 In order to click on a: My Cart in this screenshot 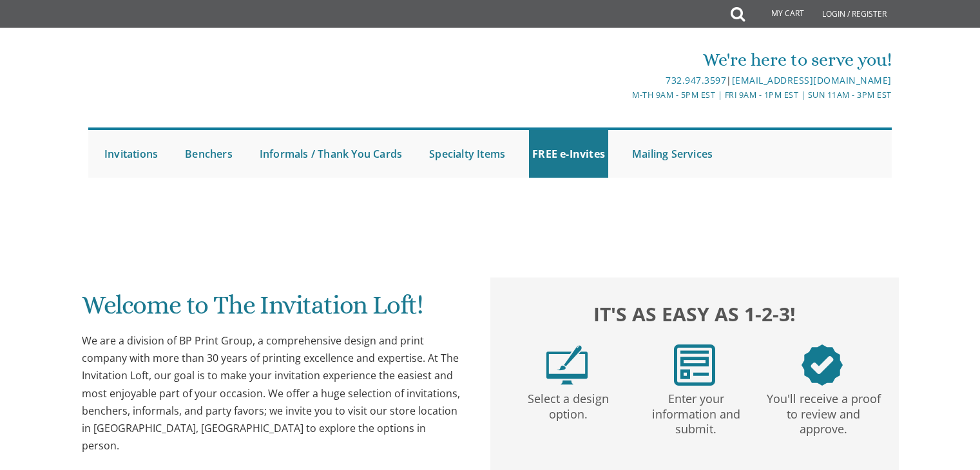, I will do `click(778, 14)`.